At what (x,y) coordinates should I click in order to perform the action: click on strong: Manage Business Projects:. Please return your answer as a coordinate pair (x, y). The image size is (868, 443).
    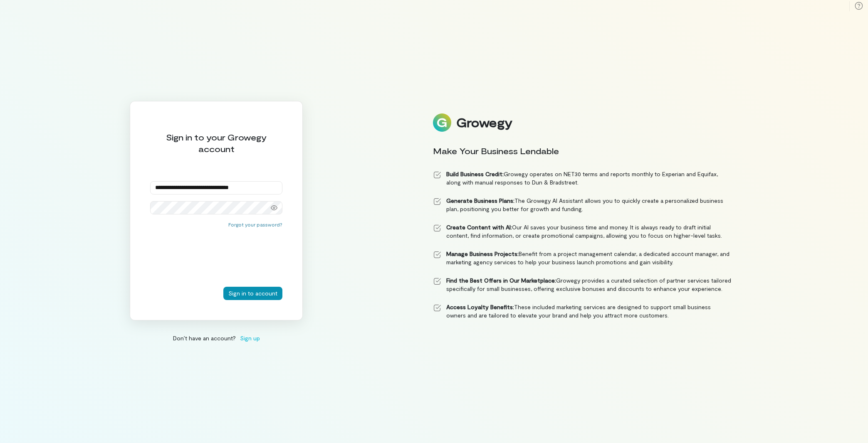
    Looking at the image, I should click on (482, 254).